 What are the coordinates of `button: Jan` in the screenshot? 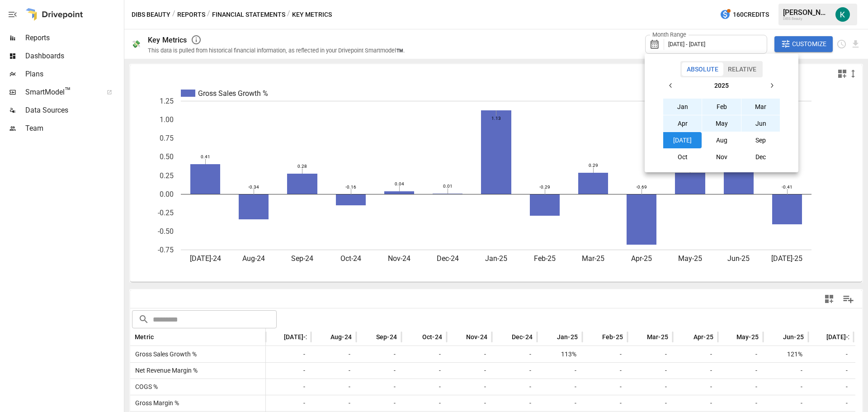 It's located at (683, 107).